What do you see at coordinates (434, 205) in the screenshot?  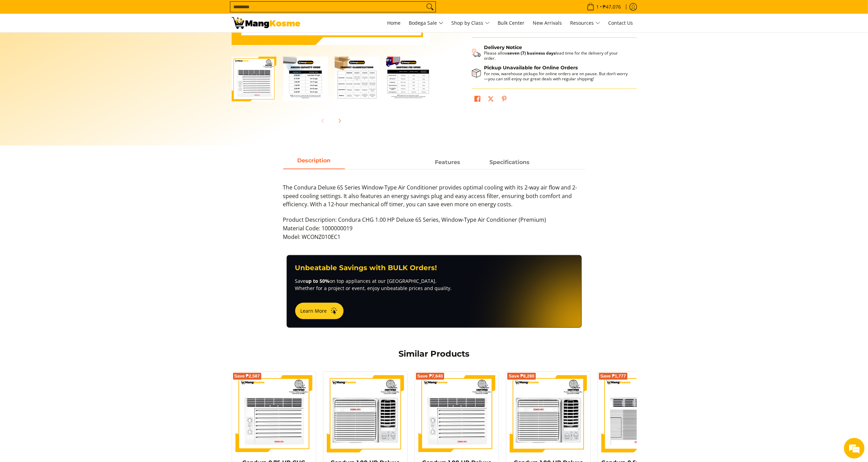 I see `div: Description` at bounding box center [434, 205].